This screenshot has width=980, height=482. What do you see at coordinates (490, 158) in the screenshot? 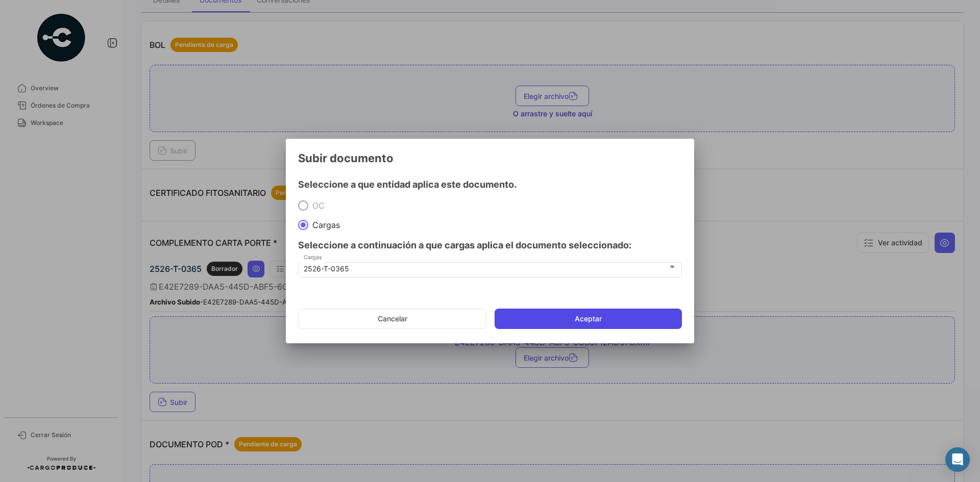
I see `h3: Subir documento` at bounding box center [490, 158].